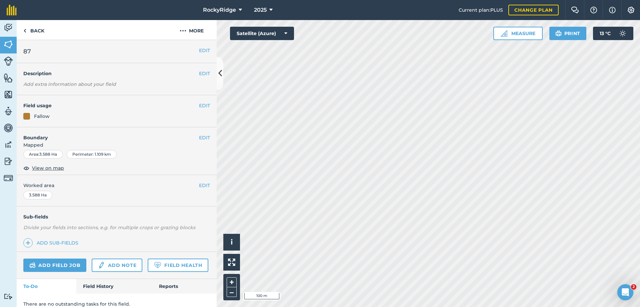 The width and height of the screenshot is (640, 307). Describe the element at coordinates (184, 286) in the screenshot. I see `a: Reports` at that location.